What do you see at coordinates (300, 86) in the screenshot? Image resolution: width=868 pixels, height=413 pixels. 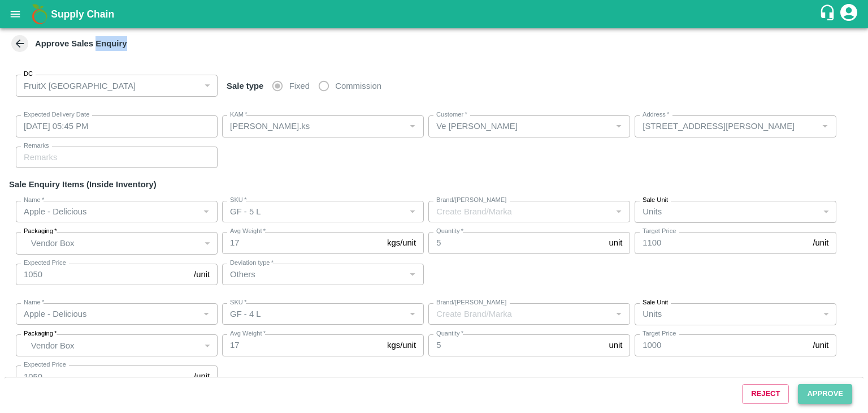 I see `span: Fixed` at bounding box center [300, 86].